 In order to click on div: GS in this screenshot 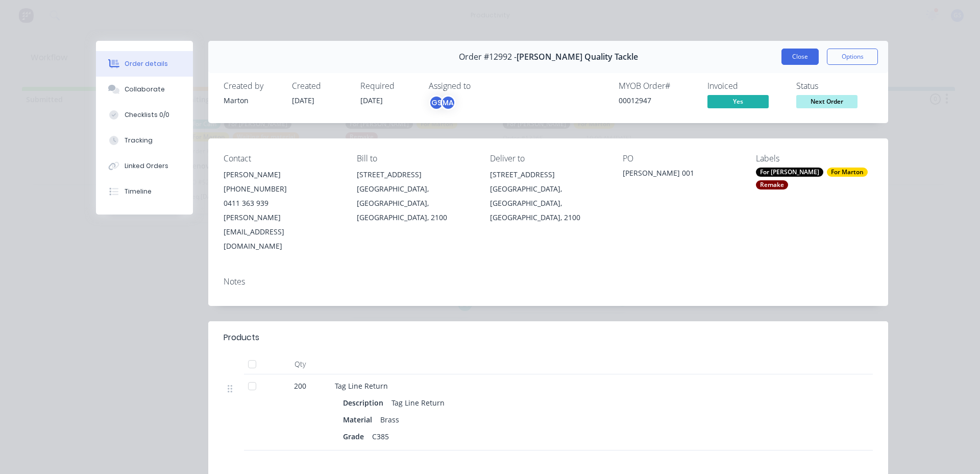, I will do `click(437, 102)`.